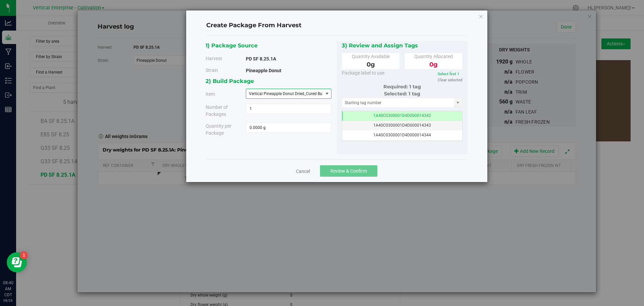 The width and height of the screenshot is (644, 306). I want to click on span: Vertical Pineapple Donut Dried_Cured Bulk, so click(287, 94).